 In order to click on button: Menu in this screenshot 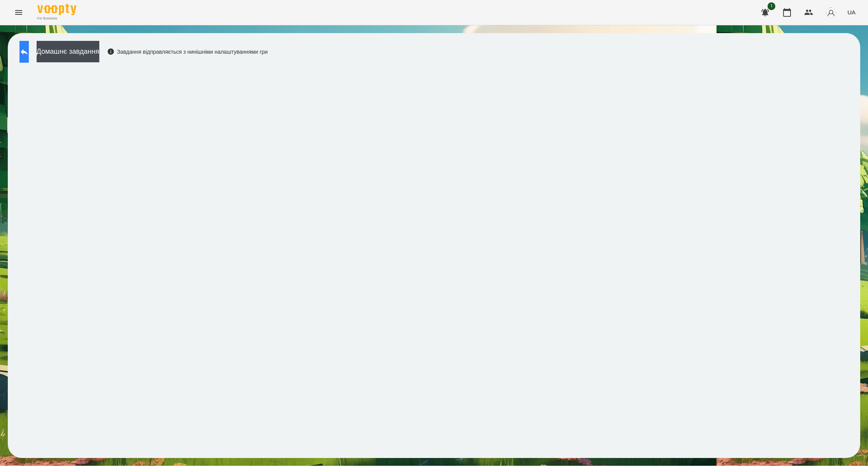, I will do `click(18, 13)`.